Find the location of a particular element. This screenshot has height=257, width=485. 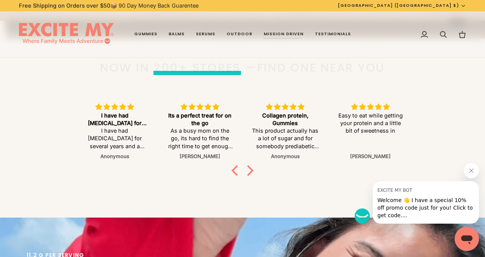

div: Mission Driven is located at coordinates (283, 34).